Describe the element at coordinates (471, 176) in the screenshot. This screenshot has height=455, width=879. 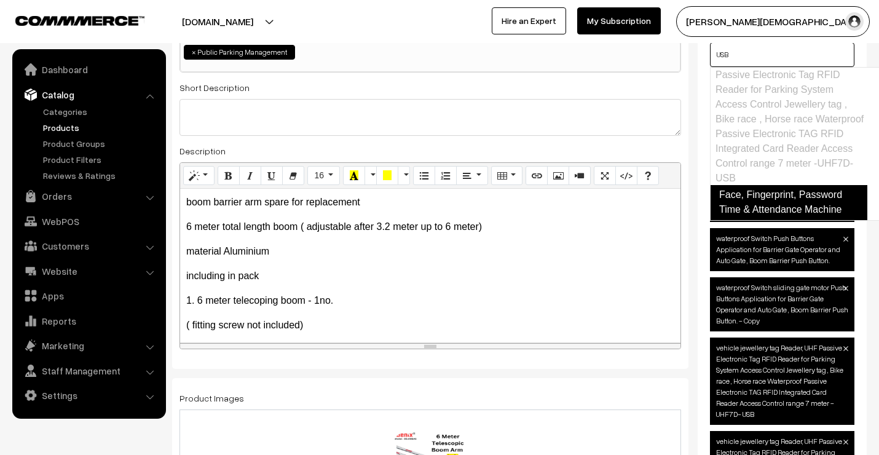
I see `button: Paragraph` at that location.